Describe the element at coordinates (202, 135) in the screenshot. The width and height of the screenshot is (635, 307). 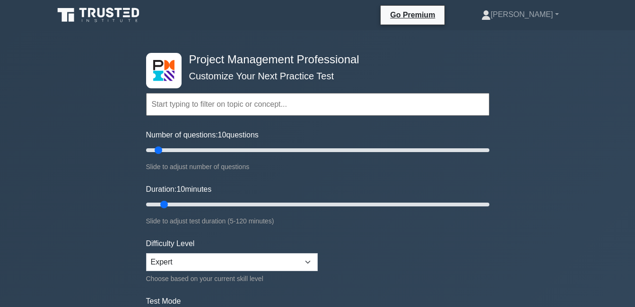
I see `label: Number of questions: questions` at that location.